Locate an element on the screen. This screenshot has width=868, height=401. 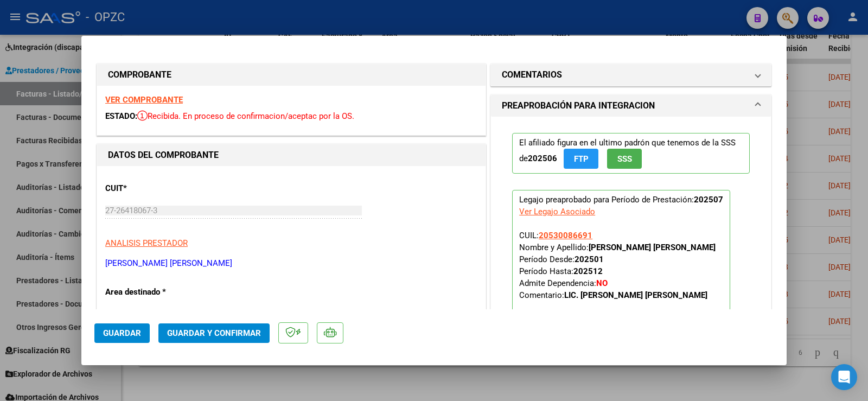
span: Guardar is located at coordinates (122, 333).